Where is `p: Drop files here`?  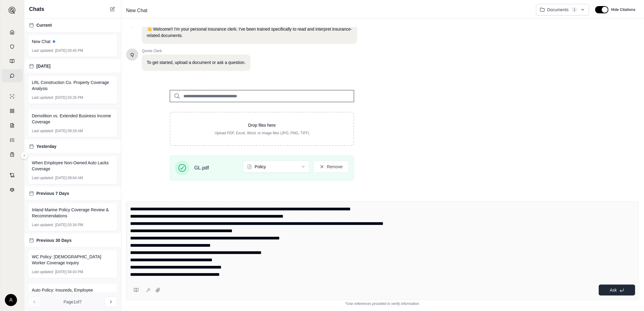 p: Drop files here is located at coordinates (262, 126).